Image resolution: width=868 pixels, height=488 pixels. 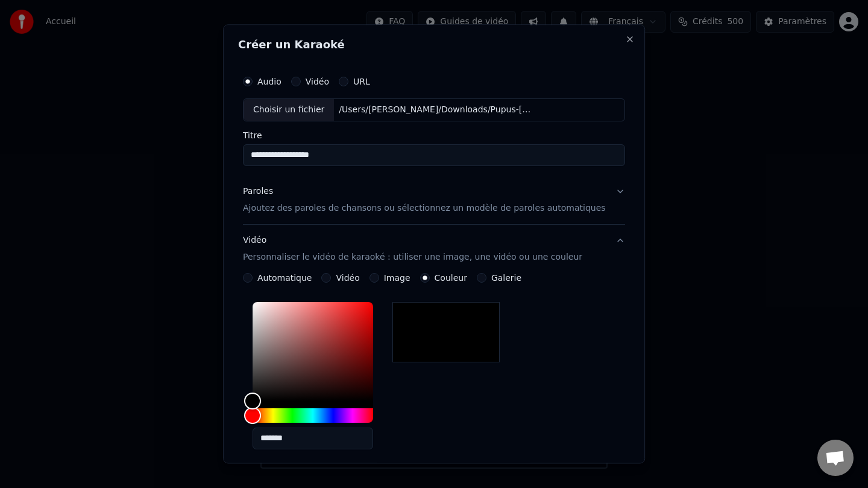 I want to click on button: VidéoPersonnaliser le vidéo de karaoké : utiliser une image, une vidéo ou une couleur, so click(x=434, y=249).